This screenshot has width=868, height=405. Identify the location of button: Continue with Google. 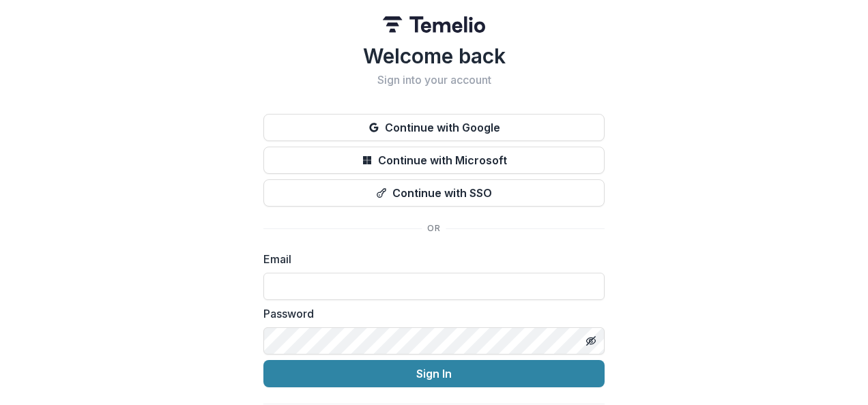
(434, 127).